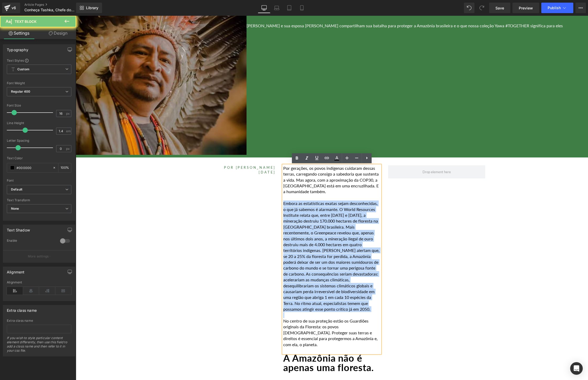  I want to click on div: Line Height, so click(39, 123).